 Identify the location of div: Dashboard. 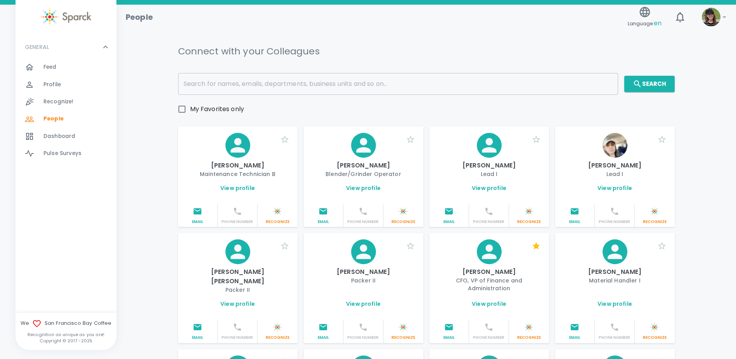
(66, 136).